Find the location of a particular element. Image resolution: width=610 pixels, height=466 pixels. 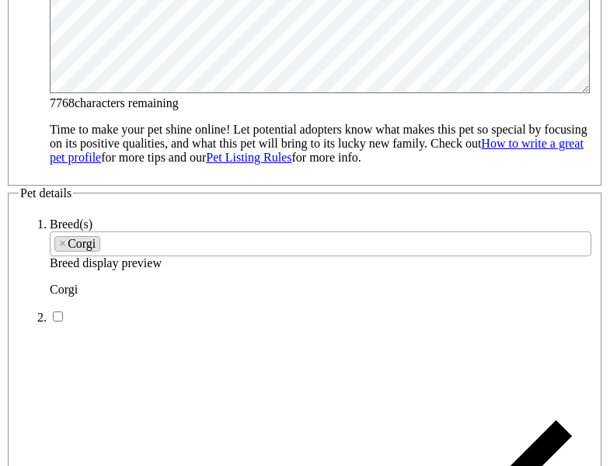

p: Time to make your pet shine online! Let potential adopters know what makes this pet so special by... is located at coordinates (320, 144).